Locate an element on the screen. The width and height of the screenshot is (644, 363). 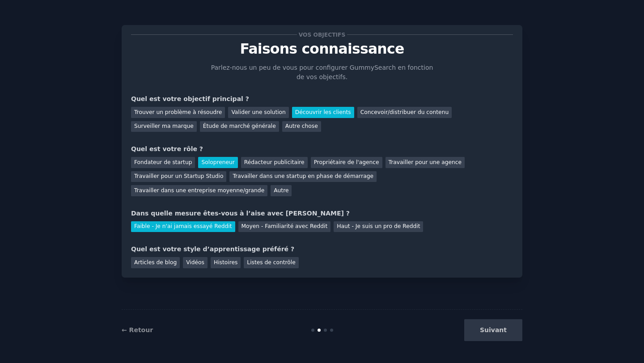
font: Valider une solution is located at coordinates (258, 112).